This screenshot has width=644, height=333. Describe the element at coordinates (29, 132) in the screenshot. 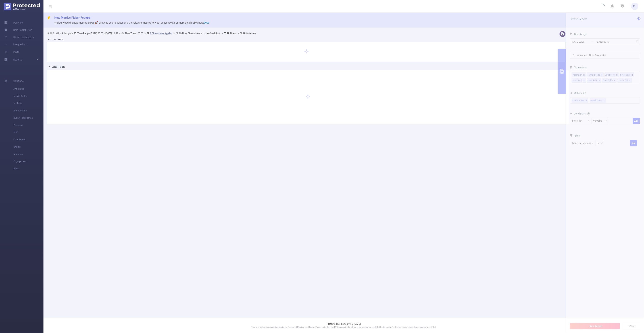

I see `span: MRC` at that location.